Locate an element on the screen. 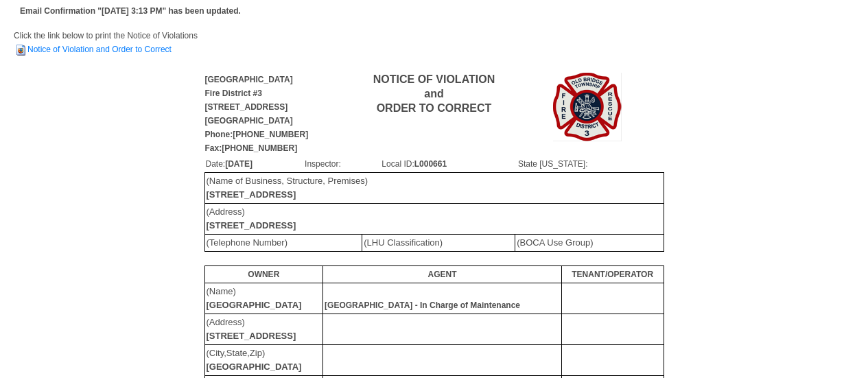 The width and height of the screenshot is (868, 378). a: Notice of Violation and Order to Correct is located at coordinates (93, 50).